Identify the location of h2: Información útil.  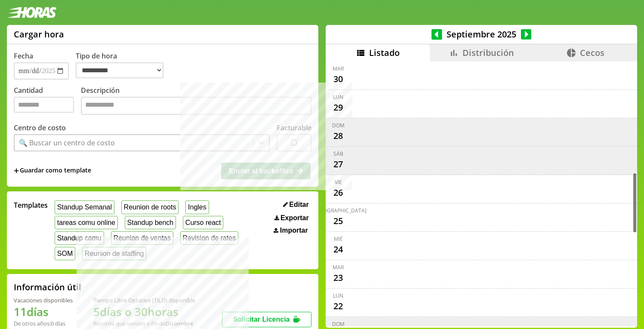
(47, 287).